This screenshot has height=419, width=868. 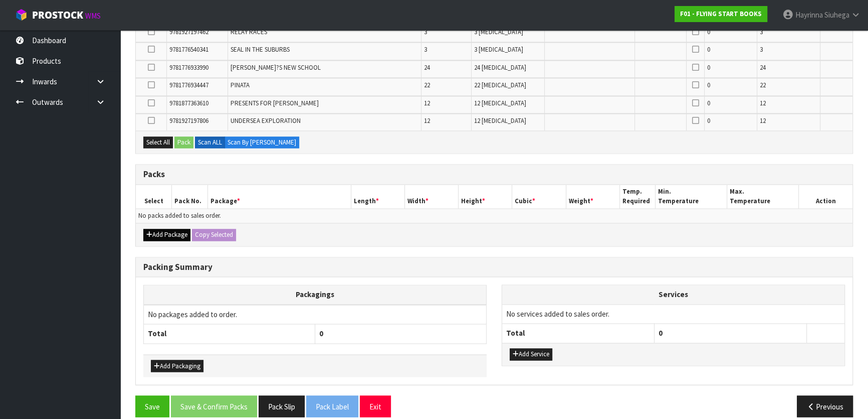 I want to click on h3: Packing Summary, so click(x=494, y=267).